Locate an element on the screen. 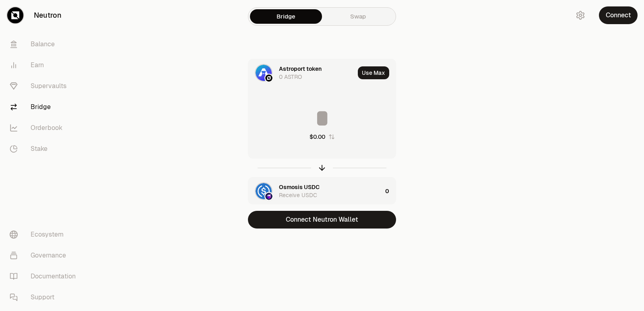  div: USDC LogoOsmosis LogoOsmosis USDCReceive USDC is located at coordinates (315, 191).